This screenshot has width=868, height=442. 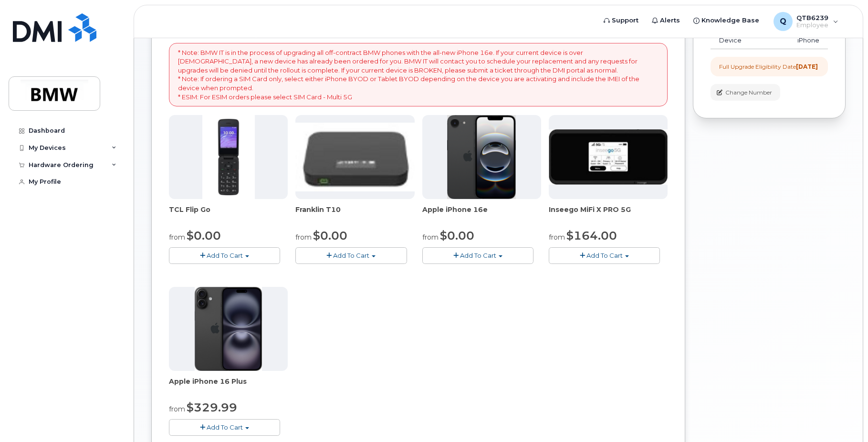 What do you see at coordinates (670, 20) in the screenshot?
I see `span: Alerts` at bounding box center [670, 20].